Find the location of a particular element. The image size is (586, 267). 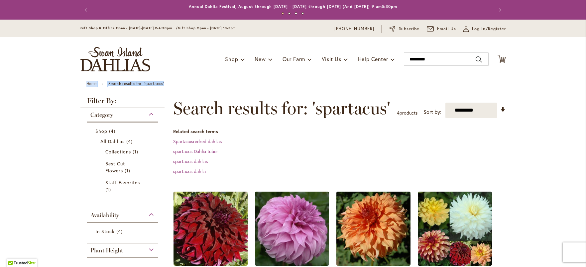

a: store logo is located at coordinates (115, 59).